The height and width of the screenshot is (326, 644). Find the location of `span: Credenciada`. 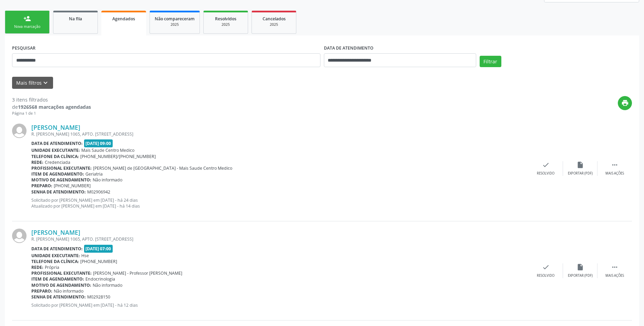

span: Credenciada is located at coordinates (58, 162).